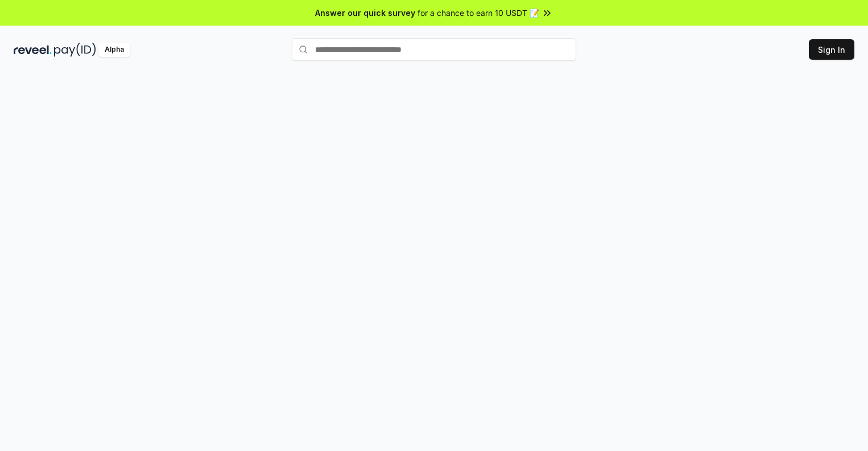  What do you see at coordinates (114, 49) in the screenshot?
I see `div: Alpha` at bounding box center [114, 49].